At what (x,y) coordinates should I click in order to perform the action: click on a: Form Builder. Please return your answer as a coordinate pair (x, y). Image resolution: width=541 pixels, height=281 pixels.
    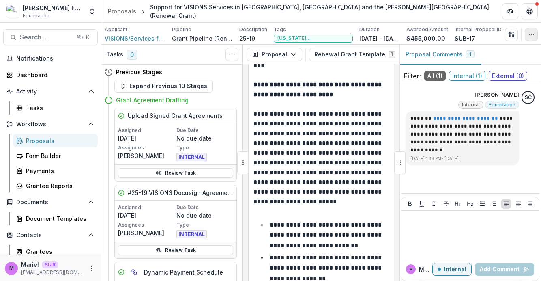
    Looking at the image, I should click on (55, 155).